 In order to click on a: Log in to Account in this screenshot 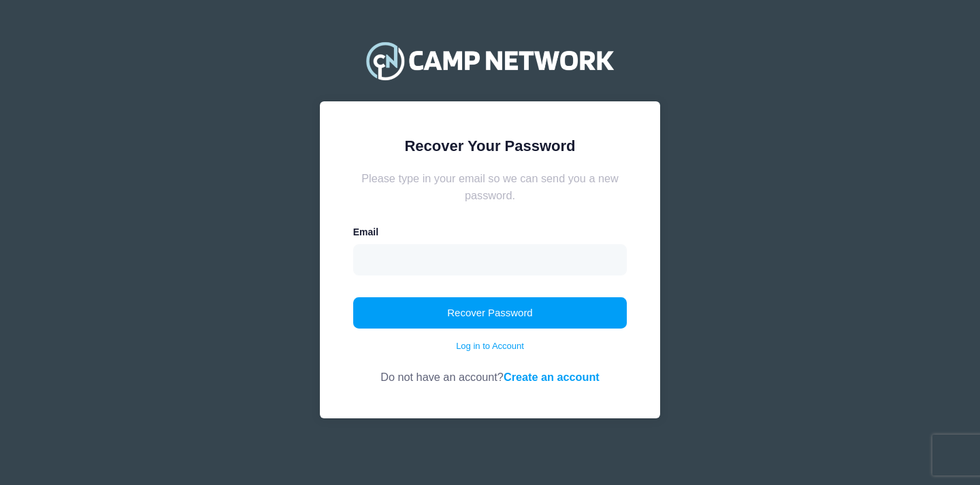, I will do `click(490, 346)`.